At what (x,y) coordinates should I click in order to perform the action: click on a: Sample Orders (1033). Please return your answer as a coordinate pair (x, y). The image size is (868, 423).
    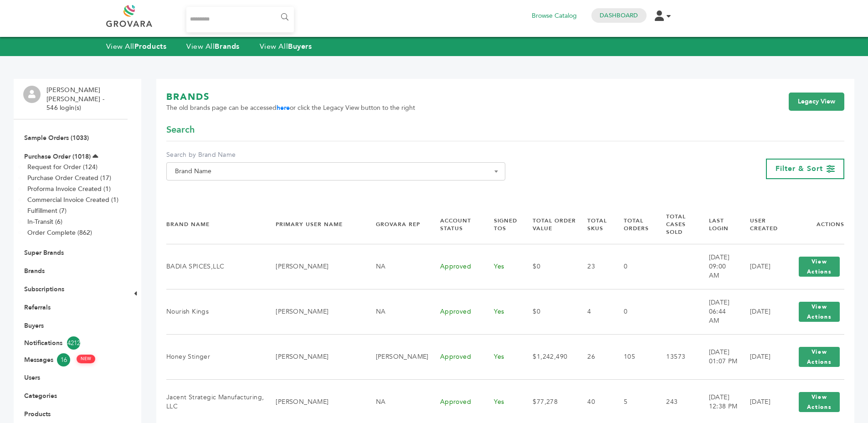
    Looking at the image, I should click on (57, 137).